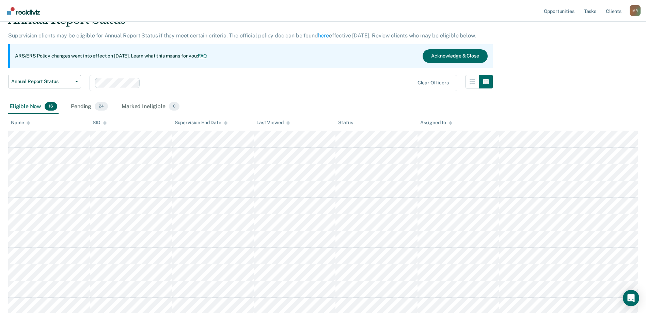  I want to click on span: 16, so click(51, 107).